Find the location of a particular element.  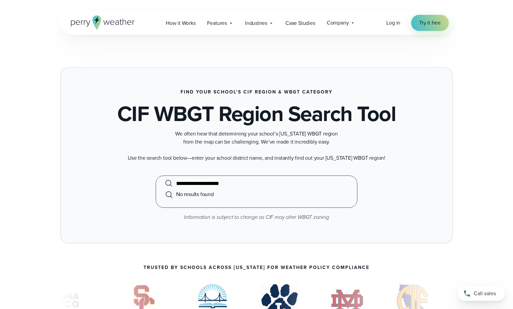

span: How it Works is located at coordinates (180, 23).